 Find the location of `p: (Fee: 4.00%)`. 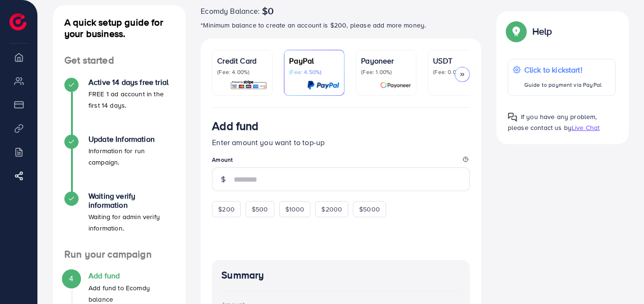

p: (Fee: 4.00%) is located at coordinates (243, 72).